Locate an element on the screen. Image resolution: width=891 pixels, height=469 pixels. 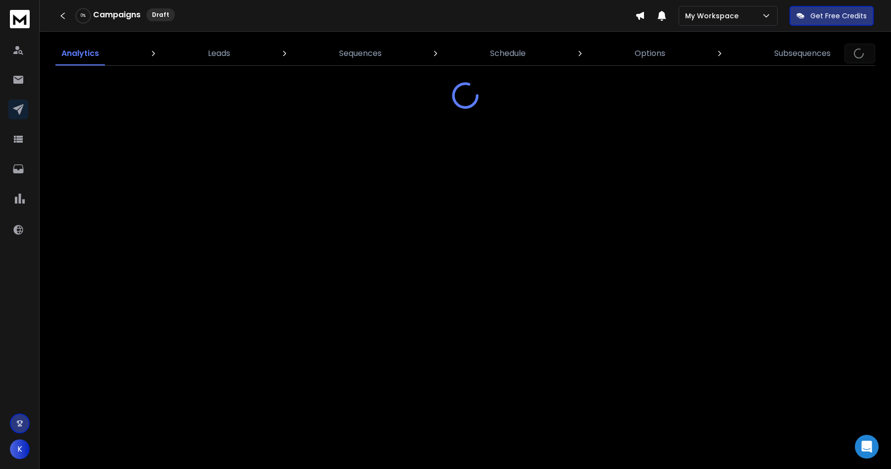
span: K is located at coordinates (20, 449).